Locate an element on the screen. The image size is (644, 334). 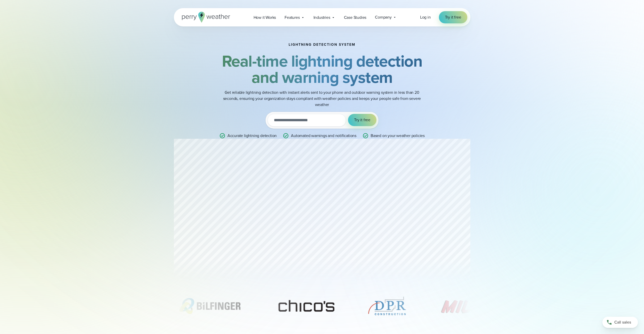
span: Log in is located at coordinates (426, 17).